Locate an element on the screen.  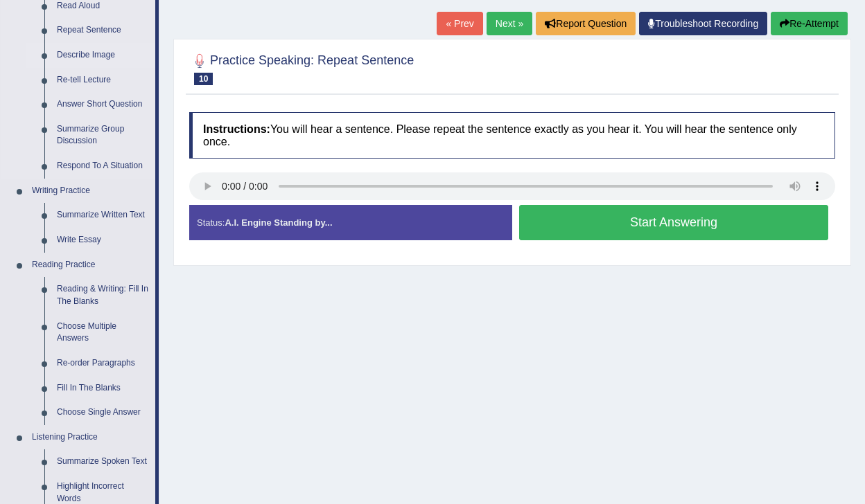
a: « Prev is located at coordinates (459, 24).